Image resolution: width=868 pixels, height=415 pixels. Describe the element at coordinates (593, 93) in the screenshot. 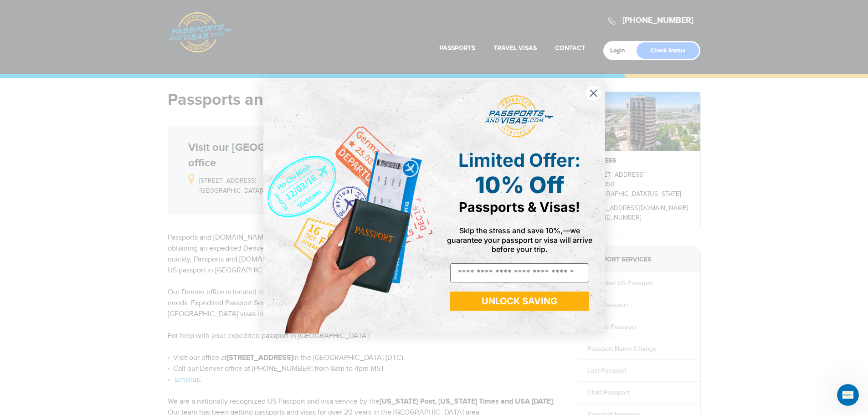

I see `button: Close dialog` at that location.